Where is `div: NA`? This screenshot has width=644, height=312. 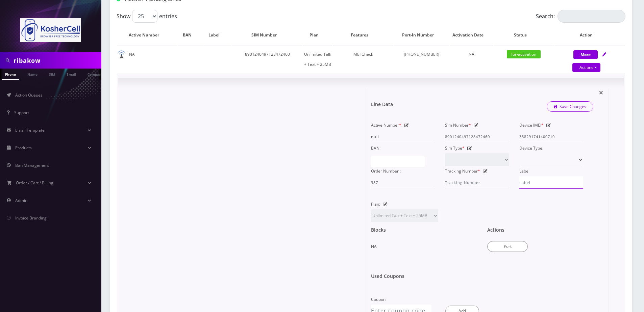
div: NA is located at coordinates (424, 242).